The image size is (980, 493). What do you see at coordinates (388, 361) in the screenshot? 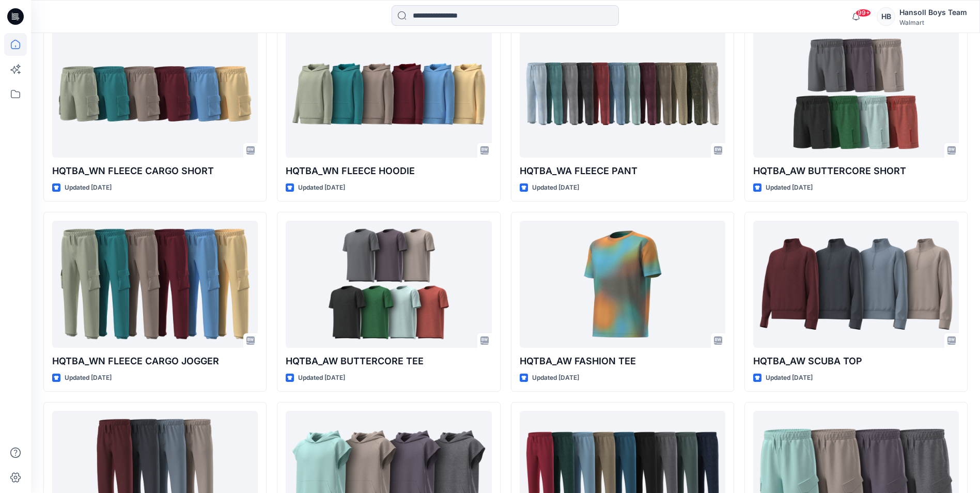
I see `p: HQTBA_AW BUTTERCORE TEE` at bounding box center [388, 361].